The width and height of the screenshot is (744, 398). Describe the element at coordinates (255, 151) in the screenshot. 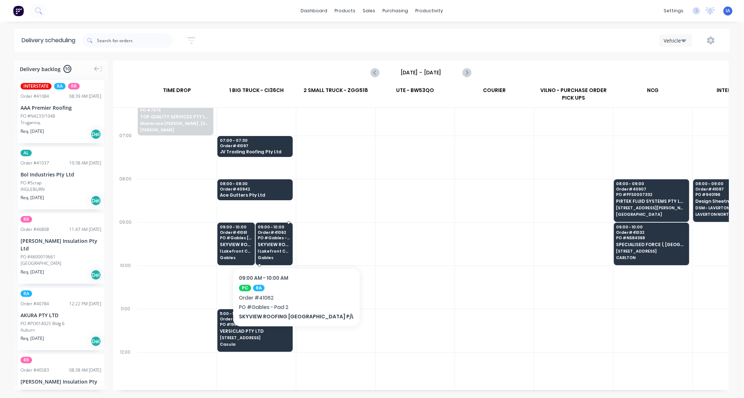

I see `span: JV Trading Roofing Pty Ltd` at that location.